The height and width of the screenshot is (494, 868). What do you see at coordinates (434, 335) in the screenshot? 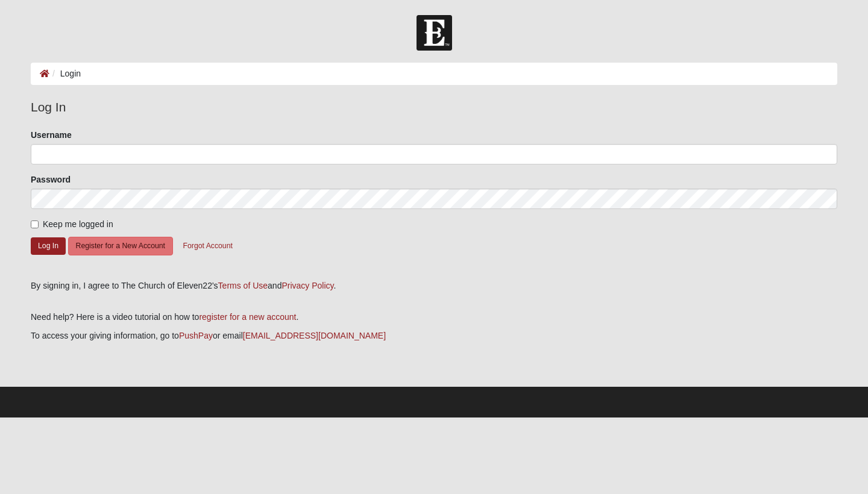
I see `p: To access your giving information, go to or email` at bounding box center [434, 335].